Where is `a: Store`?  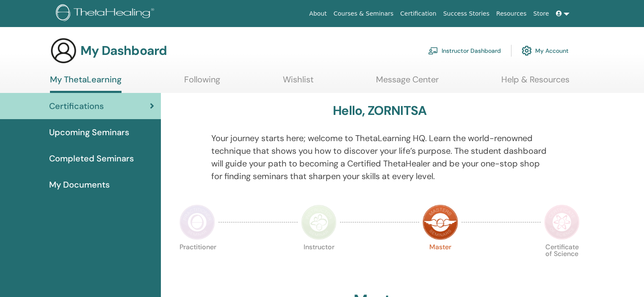
a: Store is located at coordinates (541, 13).